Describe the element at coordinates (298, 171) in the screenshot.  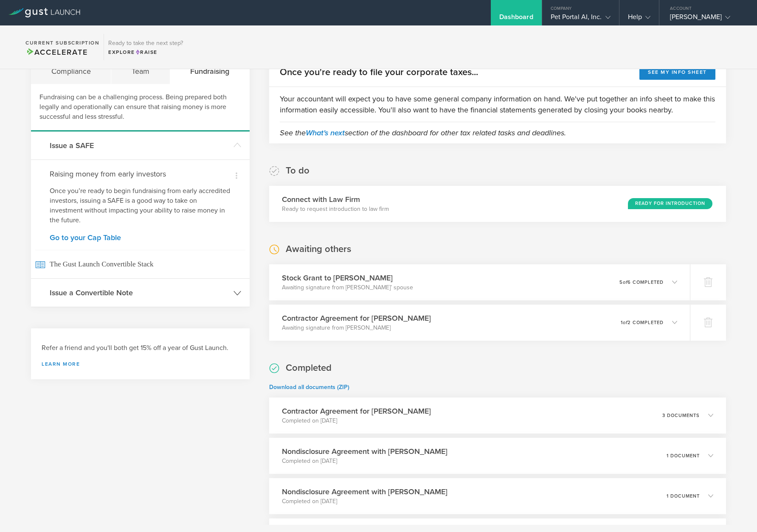
I see `h2: To do` at that location.